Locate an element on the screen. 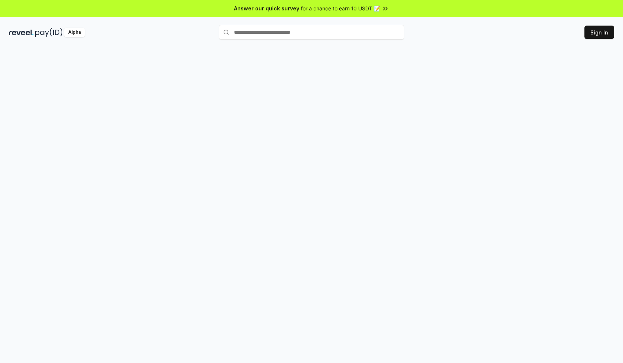  span: for a chance to earn 10 USDT 📝 is located at coordinates (341, 8).